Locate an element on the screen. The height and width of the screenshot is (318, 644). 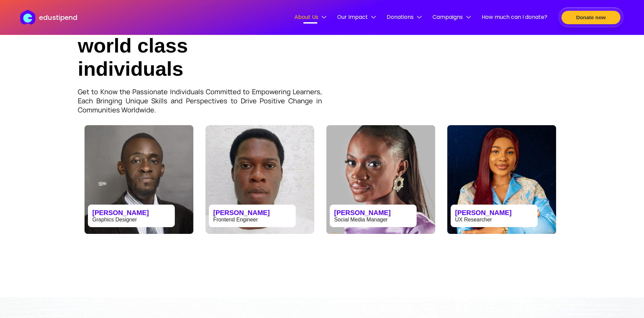
span: Donations is located at coordinates (404, 17).